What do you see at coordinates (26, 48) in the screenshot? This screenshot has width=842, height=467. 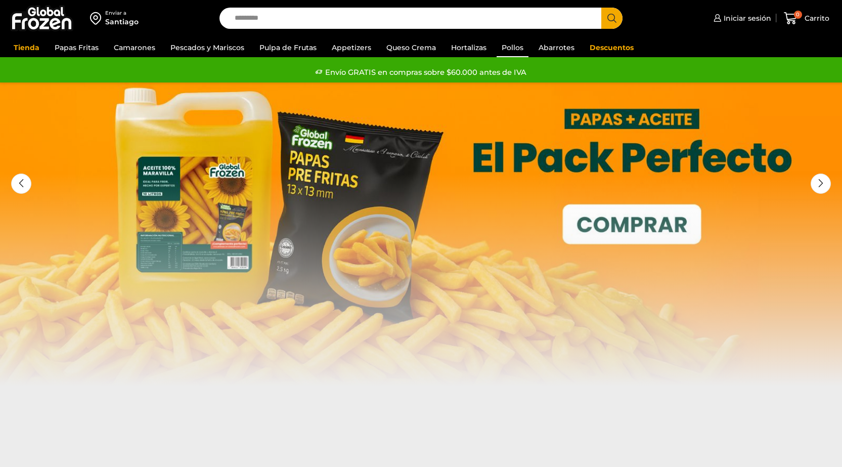 I see `a: Tienda` at bounding box center [26, 48].